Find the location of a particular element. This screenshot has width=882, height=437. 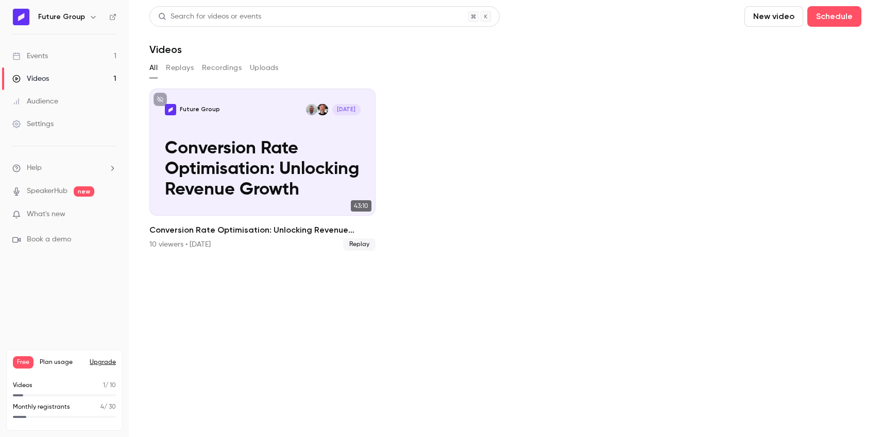

div: Settings is located at coordinates (33, 124).